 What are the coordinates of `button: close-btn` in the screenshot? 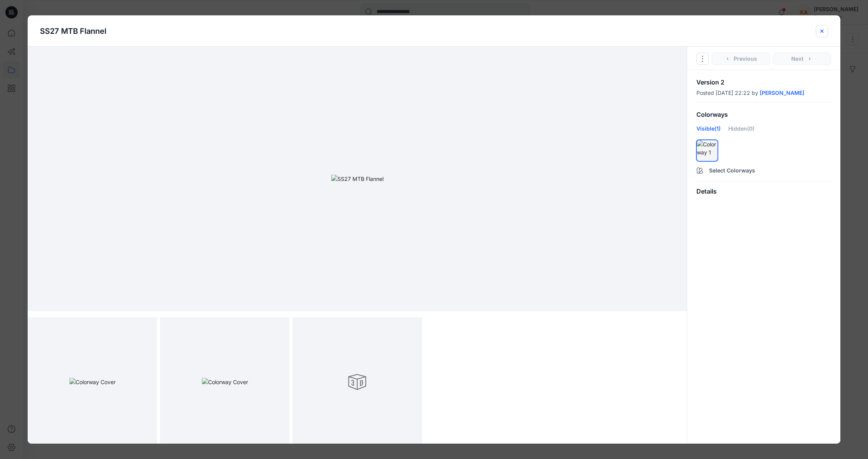 It's located at (822, 31).